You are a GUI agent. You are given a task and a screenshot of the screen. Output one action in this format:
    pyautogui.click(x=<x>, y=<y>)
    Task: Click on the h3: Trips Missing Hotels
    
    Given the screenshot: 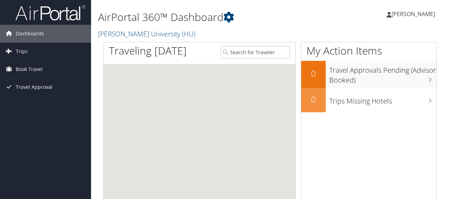 What is the action you would take?
    pyautogui.click(x=383, y=100)
    